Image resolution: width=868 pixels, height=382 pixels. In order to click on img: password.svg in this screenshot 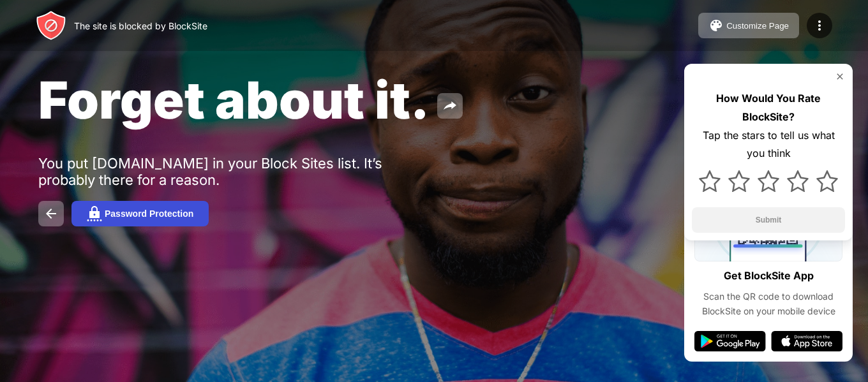, I will do `click(94, 214)`.